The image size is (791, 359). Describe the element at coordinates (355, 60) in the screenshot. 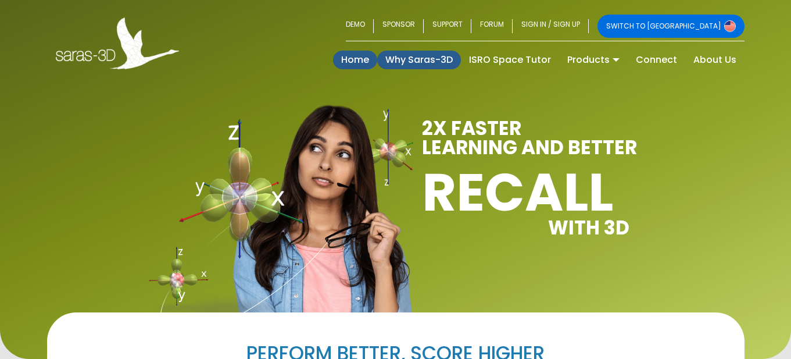

I see `a: Home` at that location.